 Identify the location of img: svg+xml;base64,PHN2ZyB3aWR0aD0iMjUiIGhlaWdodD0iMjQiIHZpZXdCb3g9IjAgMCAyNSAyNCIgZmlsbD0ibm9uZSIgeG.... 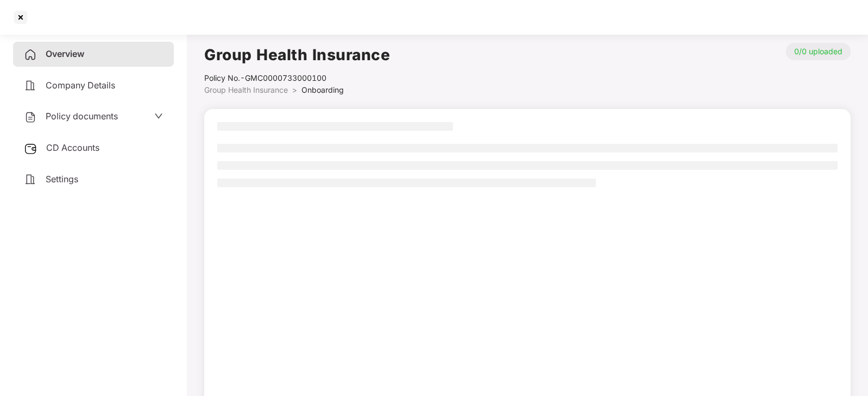
(30, 149).